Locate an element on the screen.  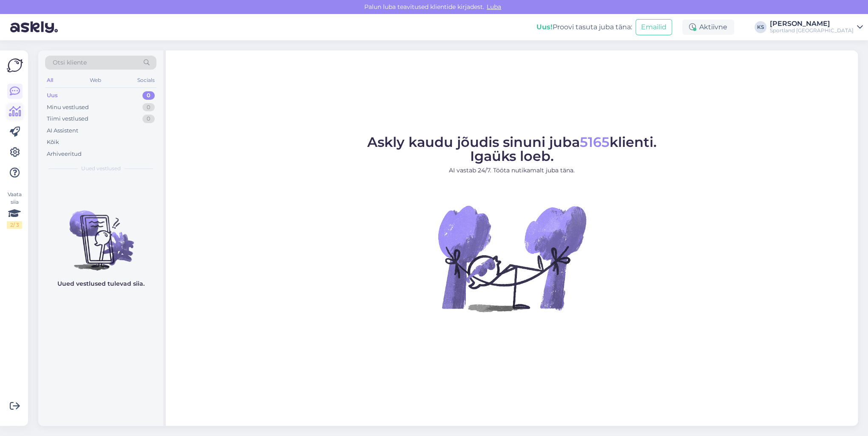
span: 5165 is located at coordinates (595, 142).